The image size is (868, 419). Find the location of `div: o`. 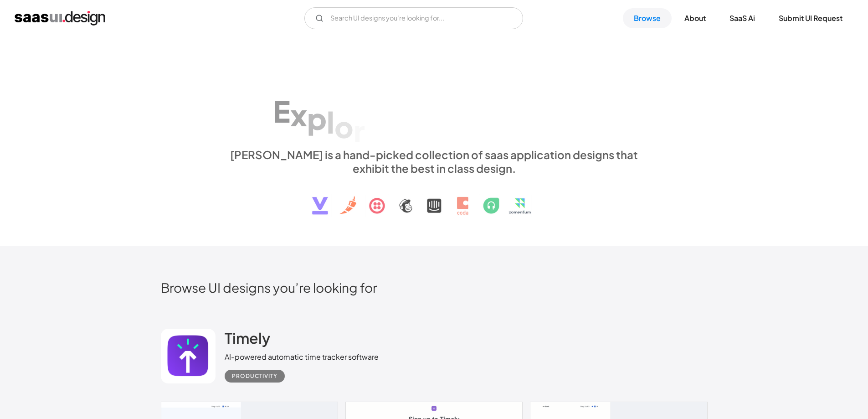

div: o is located at coordinates (344, 126).